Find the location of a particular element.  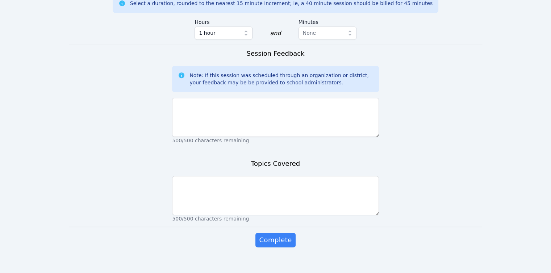

h3: Topics Covered is located at coordinates (275, 164).